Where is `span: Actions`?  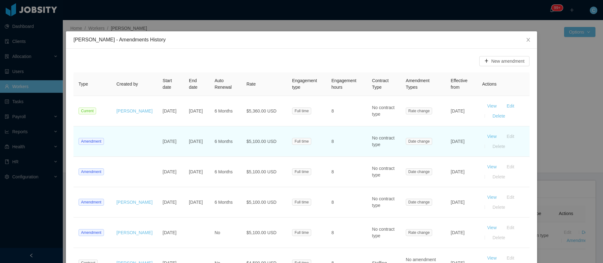
span: Actions is located at coordinates (489, 84).